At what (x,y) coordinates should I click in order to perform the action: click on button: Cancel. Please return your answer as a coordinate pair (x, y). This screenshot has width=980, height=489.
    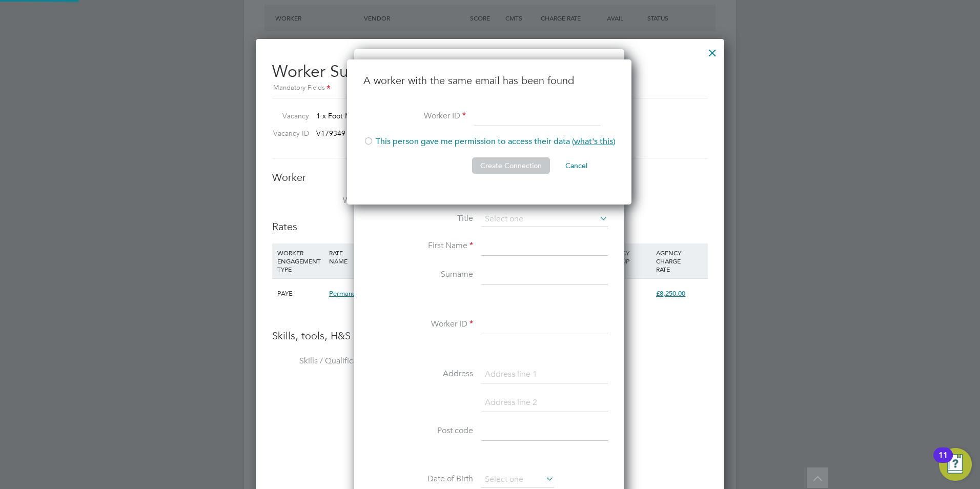
    Looking at the image, I should click on (576, 166).